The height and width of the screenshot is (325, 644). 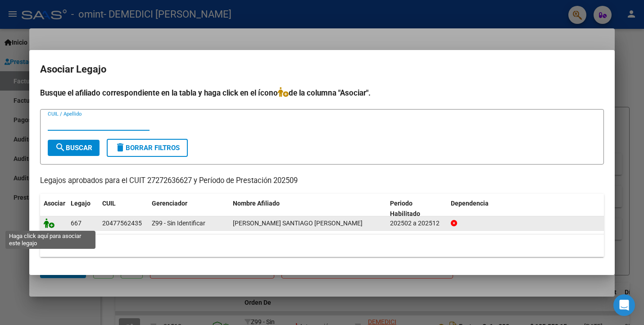 I want to click on span: Buscar, so click(x=73, y=148).